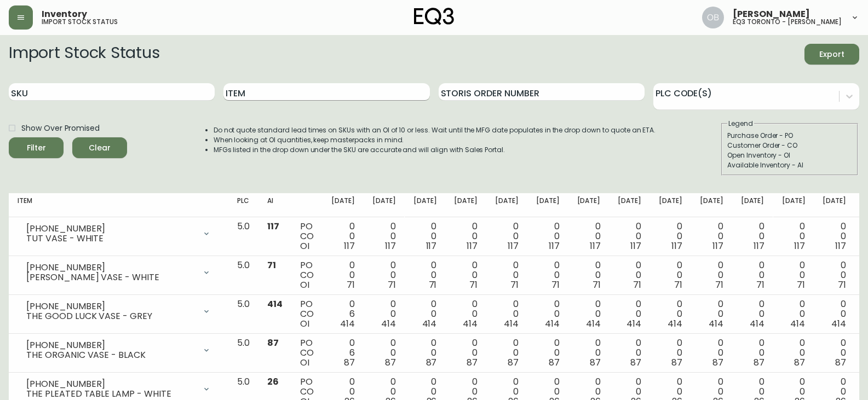 This screenshot has height=400, width=868. What do you see at coordinates (790, 165) in the screenshot?
I see `div: Available Inventory - AI` at bounding box center [790, 165].